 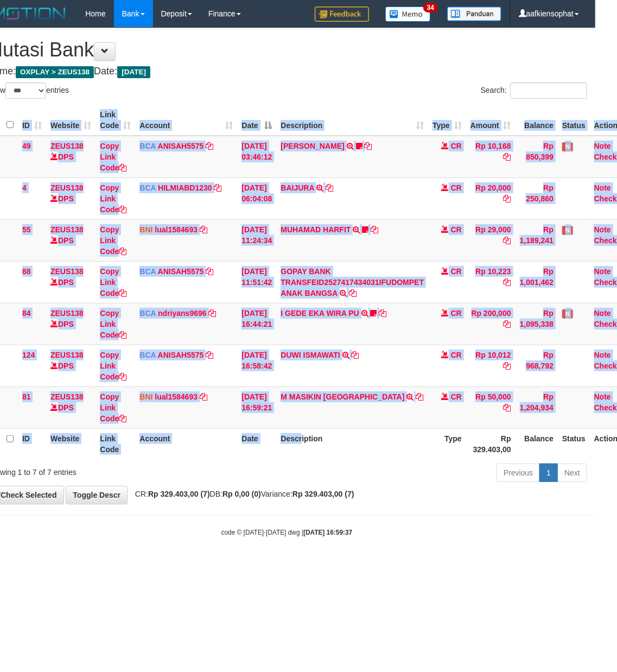 What do you see at coordinates (374, 229) in the screenshot?
I see `a: Copy MUHAMAD HARFIT to clipboard` at bounding box center [374, 229].